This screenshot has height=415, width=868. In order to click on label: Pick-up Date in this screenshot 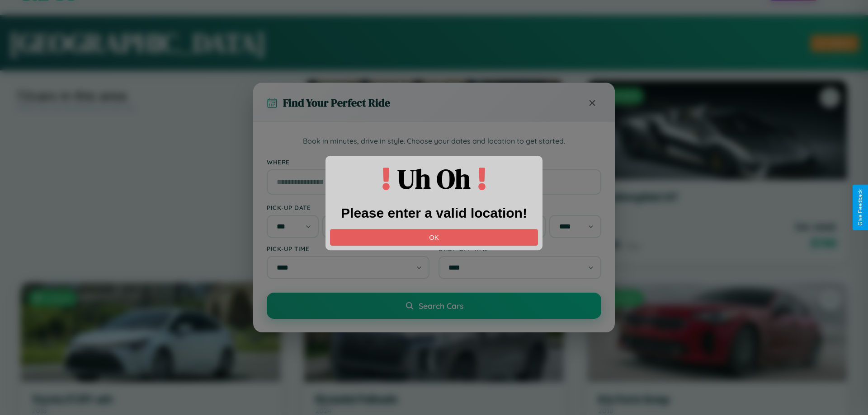, I will do `click(348, 207)`.